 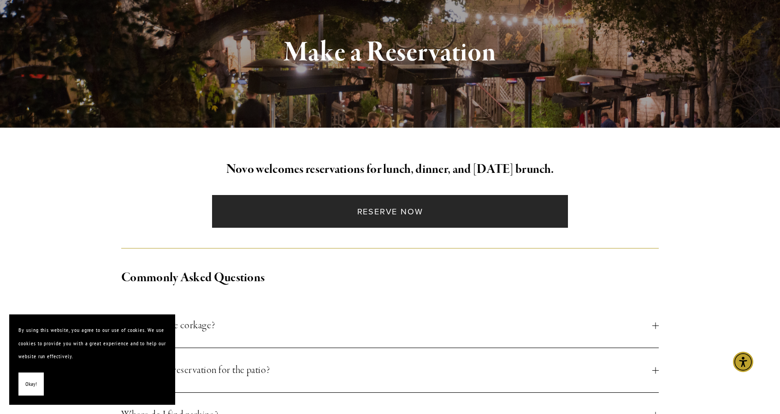 What do you see at coordinates (387, 370) in the screenshot?
I see `span: Can I make a reservation for the patio?` at bounding box center [387, 370].